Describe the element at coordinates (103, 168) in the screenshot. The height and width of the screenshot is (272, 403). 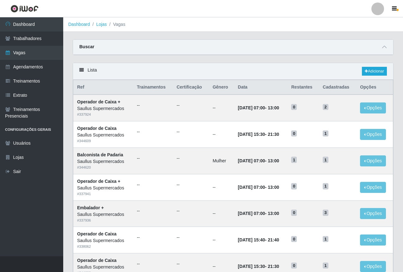
I see `div: # 344620` at that location.